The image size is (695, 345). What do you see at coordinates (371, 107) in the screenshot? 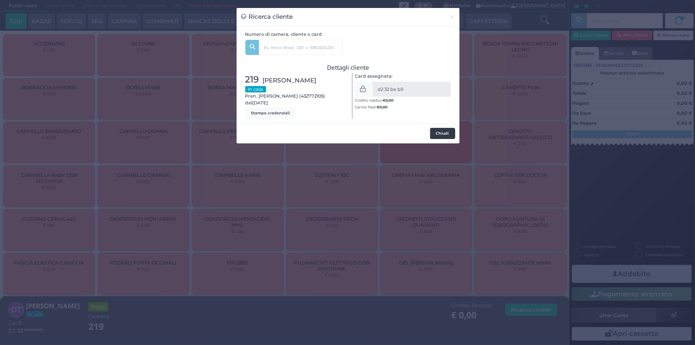
I see `small: Carnet Pasti:` at bounding box center [371, 107].